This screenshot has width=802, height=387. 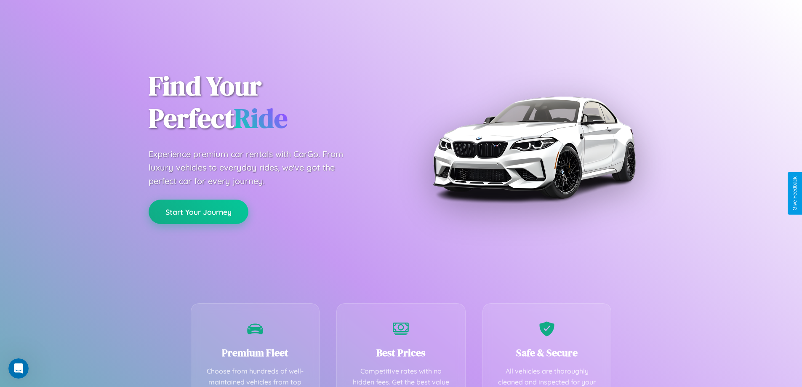 I want to click on button: Start Your Journey, so click(x=198, y=212).